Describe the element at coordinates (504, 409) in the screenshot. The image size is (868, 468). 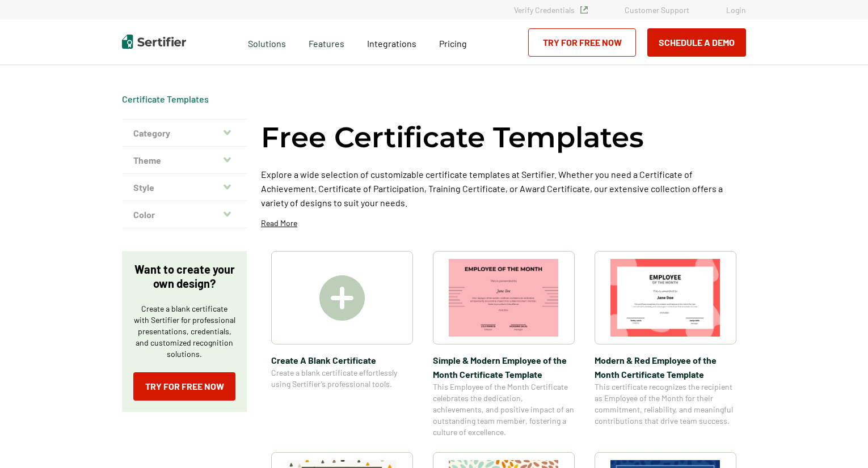
I see `span: This Employee of the Month Certificate celebrates the dedication, achievements, and positive impa...` at that location.